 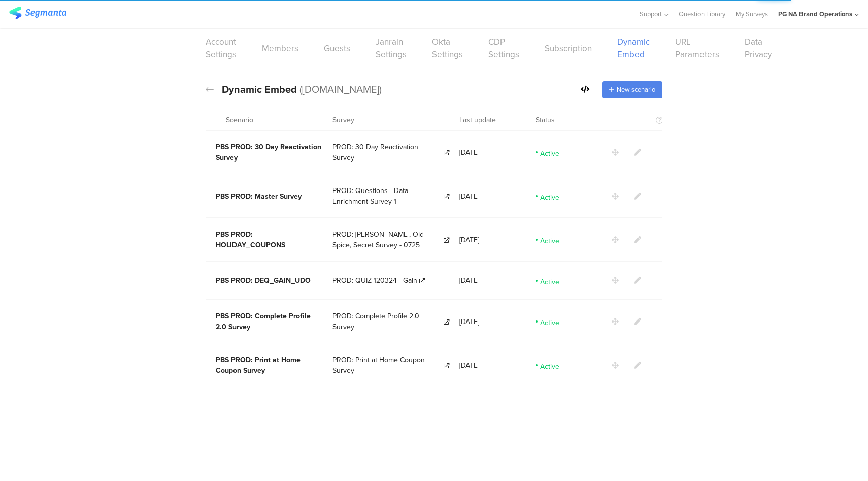 What do you see at coordinates (386, 321) in the screenshot?
I see `span: PROD: Complete Profile 2.0 Survey` at bounding box center [386, 321].